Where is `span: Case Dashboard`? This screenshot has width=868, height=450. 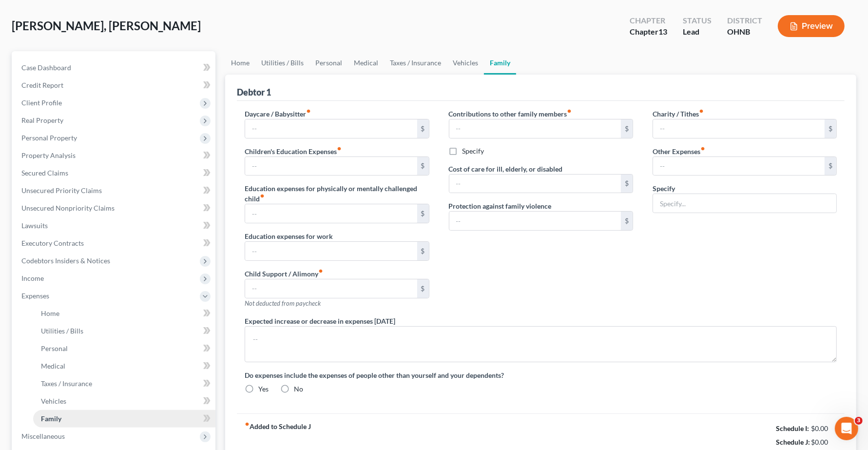
span: Case Dashboard is located at coordinates (46, 67).